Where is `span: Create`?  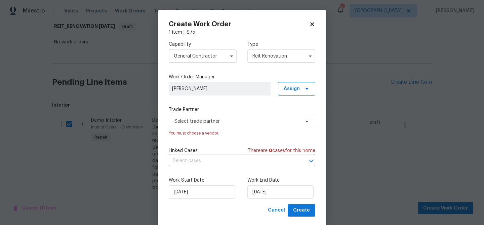 span: Create is located at coordinates (302, 210).